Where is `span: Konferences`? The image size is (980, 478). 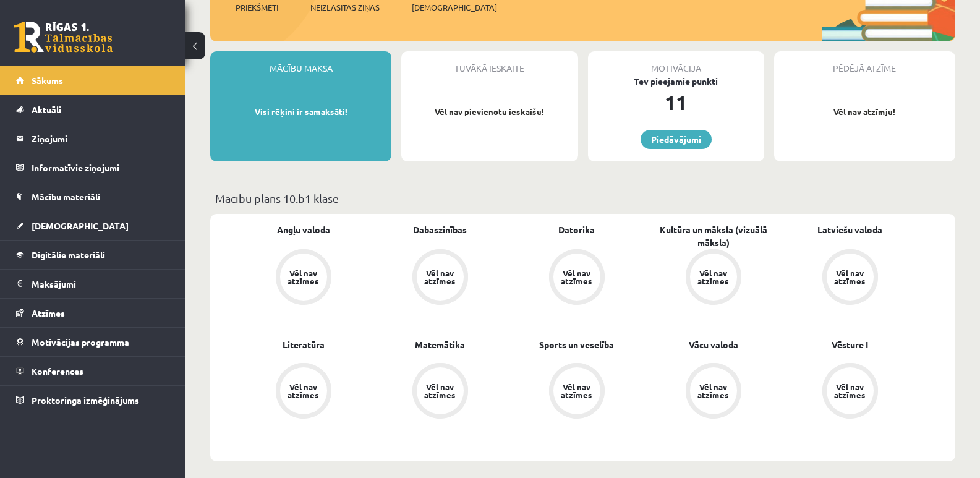 span: Konferences is located at coordinates (57, 371).